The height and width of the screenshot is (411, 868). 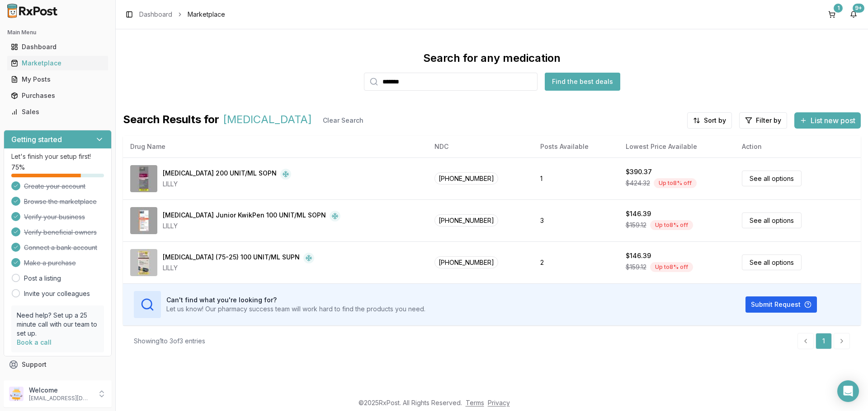 What do you see at coordinates (854, 14) in the screenshot?
I see `button: 9+` at bounding box center [854, 14].